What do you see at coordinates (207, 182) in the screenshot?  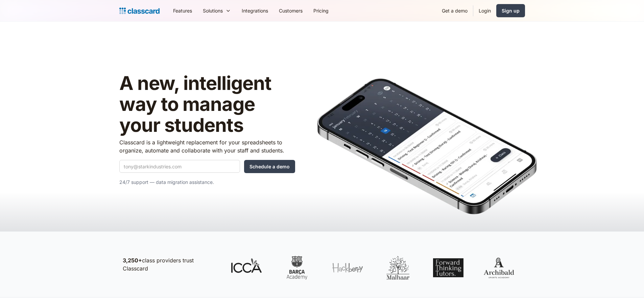 I see `p: 24/7 support — data migration assistance.` at bounding box center [207, 182].